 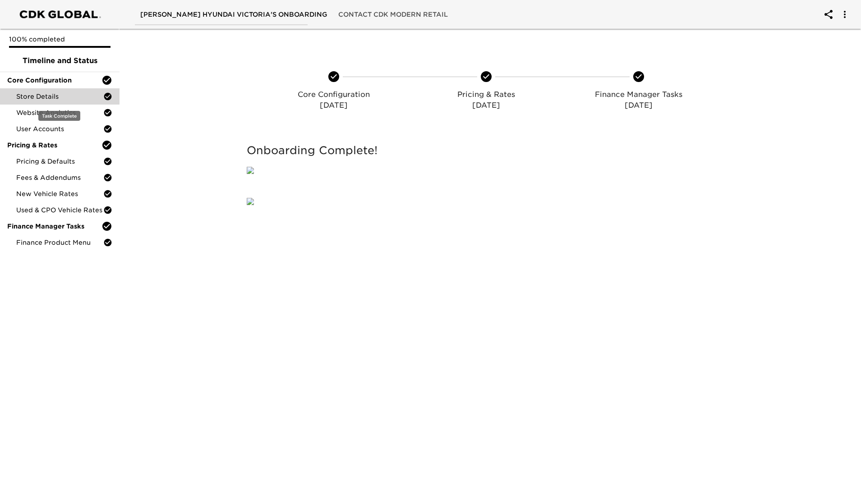 I want to click on span: User Accounts, so click(x=60, y=129).